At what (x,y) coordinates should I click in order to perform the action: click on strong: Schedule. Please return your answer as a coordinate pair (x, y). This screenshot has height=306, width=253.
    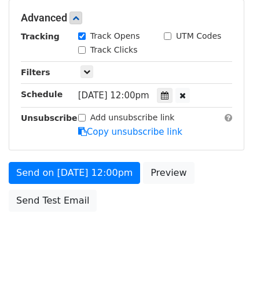
    Looking at the image, I should click on (42, 94).